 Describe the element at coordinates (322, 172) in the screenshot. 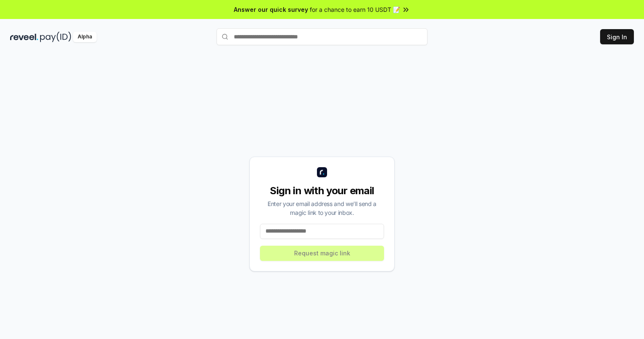

I see `img: logo_small` at that location.